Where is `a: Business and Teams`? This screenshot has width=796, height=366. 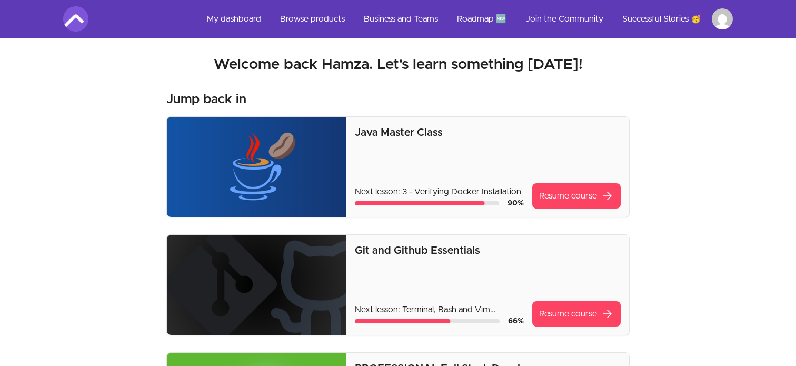 a: Business and Teams is located at coordinates (401, 19).